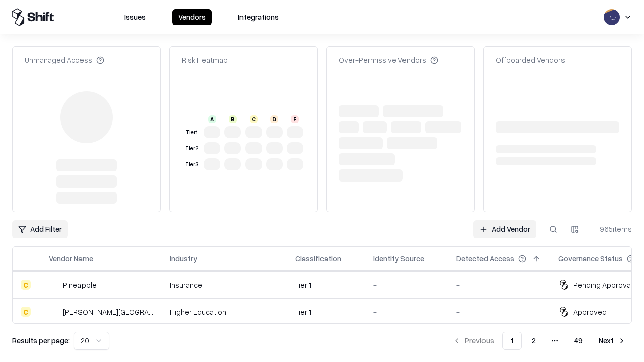  Describe the element at coordinates (485, 258) in the screenshot. I see `div: Detected Access` at that location.